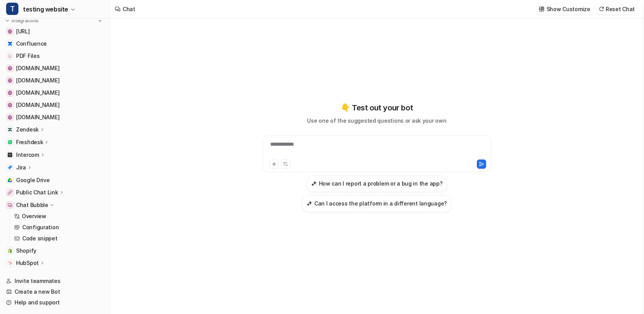  What do you see at coordinates (55, 56) in the screenshot?
I see `a: PDF FilesPDF Files` at bounding box center [55, 56].